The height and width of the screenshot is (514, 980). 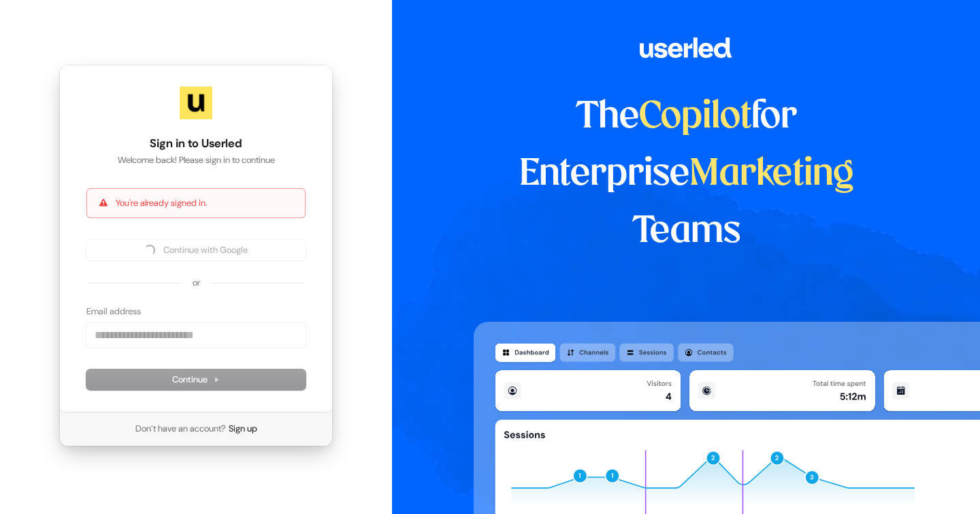 What do you see at coordinates (772, 175) in the screenshot?
I see `span: Marketing` at bounding box center [772, 175].